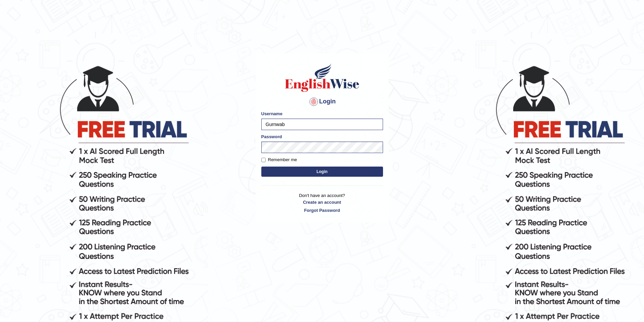  I want to click on img: Logo of English Wise sign in for intelligent practice with AI, so click(322, 78).